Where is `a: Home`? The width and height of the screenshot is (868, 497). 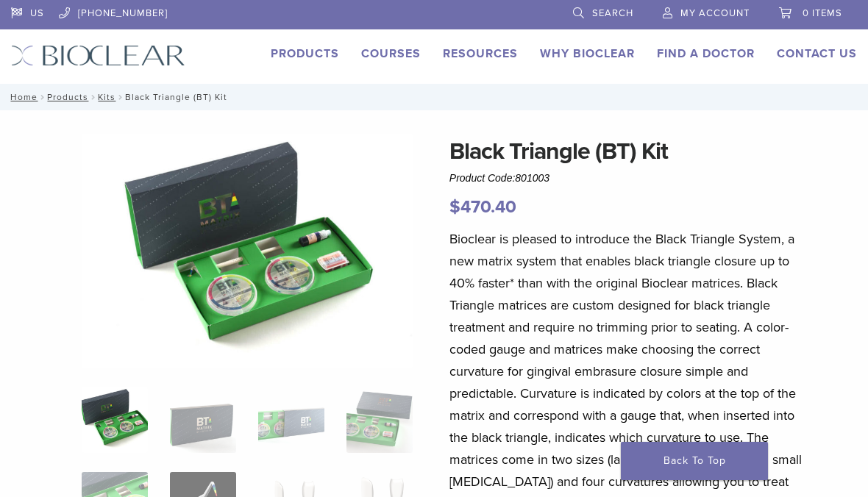 a: Home is located at coordinates (21, 97).